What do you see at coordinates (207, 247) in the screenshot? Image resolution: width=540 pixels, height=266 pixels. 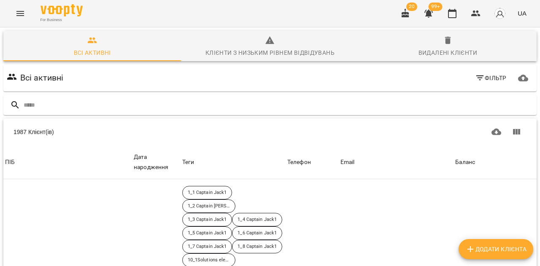 I see `p: 1_7 Captain Jack1` at bounding box center [207, 247].